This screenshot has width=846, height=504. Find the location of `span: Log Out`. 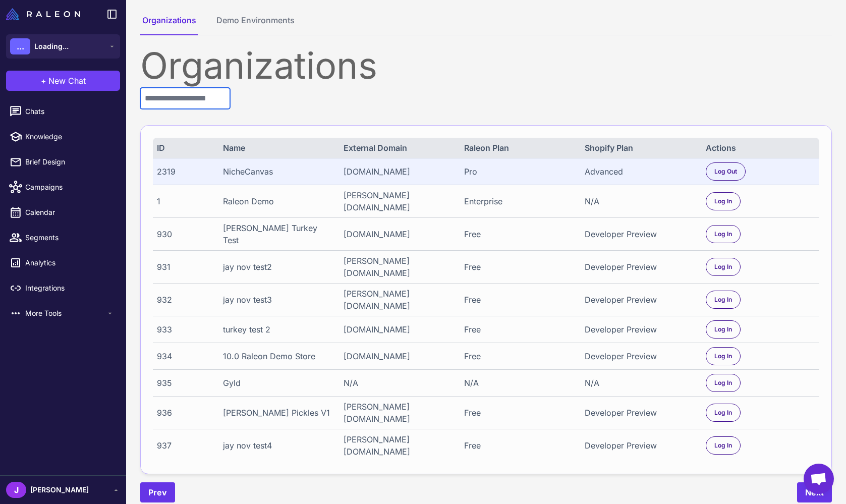

span: Log Out is located at coordinates (725, 172).